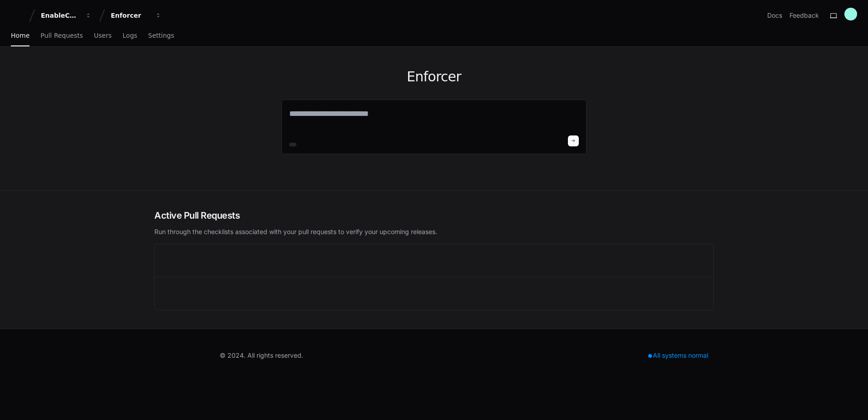 The width and height of the screenshot is (868, 420). I want to click on span: Users, so click(103, 35).